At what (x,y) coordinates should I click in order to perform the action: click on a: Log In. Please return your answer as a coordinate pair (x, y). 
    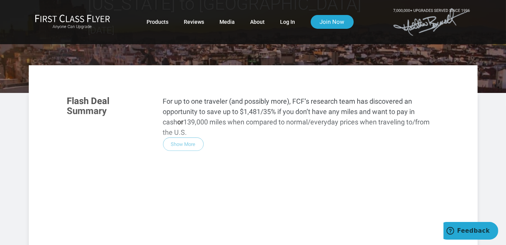
    Looking at the image, I should click on (288, 22).